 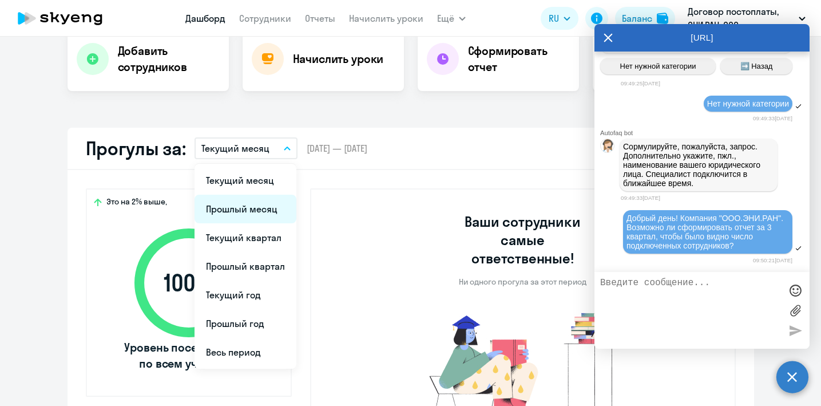 I want to click on button: Ещё, so click(x=452, y=18).